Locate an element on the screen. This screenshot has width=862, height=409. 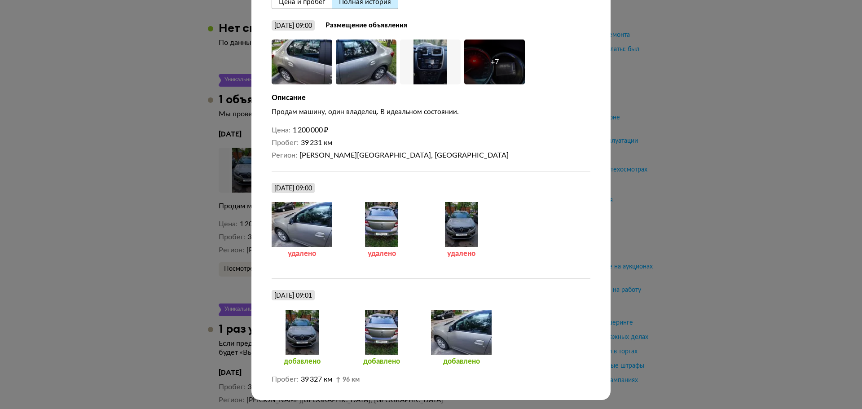
div: Продам машину, один владелец. В идеальном состоянии. is located at coordinates (431, 112).